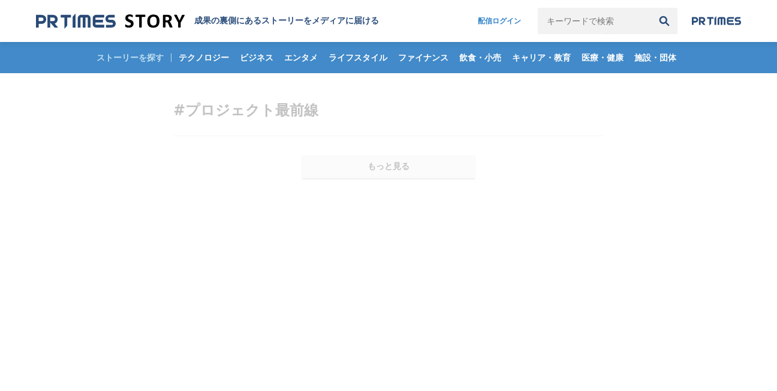  What do you see at coordinates (499, 21) in the screenshot?
I see `a: 配信ログイン` at bounding box center [499, 21].